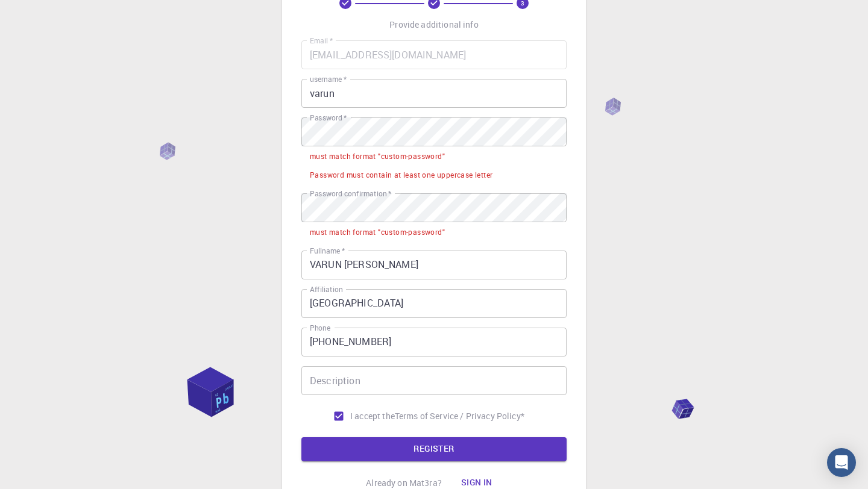 Image resolution: width=868 pixels, height=489 pixels. Describe the element at coordinates (434, 449) in the screenshot. I see `button: REGISTER` at that location.